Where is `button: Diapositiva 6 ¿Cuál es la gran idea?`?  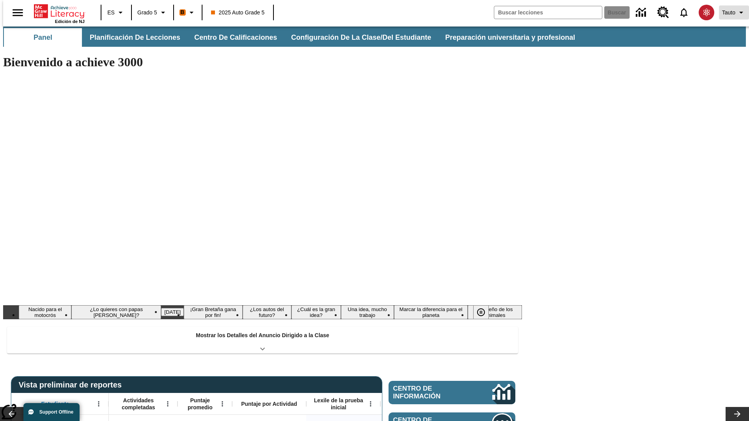
button: Diapositiva 6 ¿Cuál es la gran idea? is located at coordinates (316, 312).